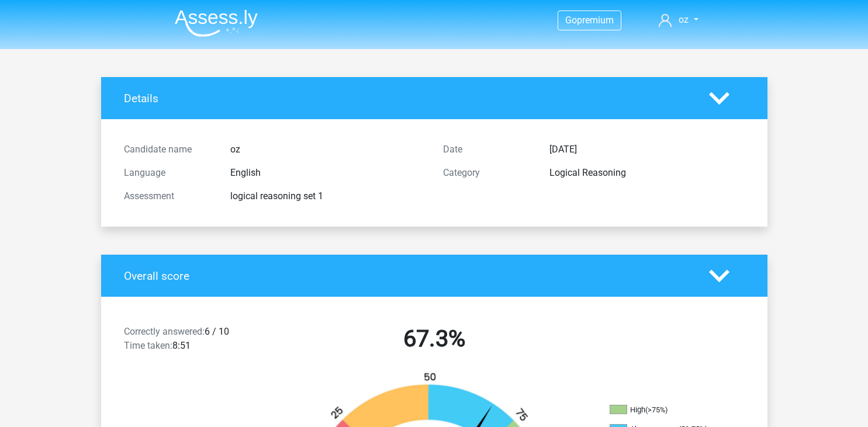 This screenshot has height=427, width=868. I want to click on h4: Details, so click(407, 98).